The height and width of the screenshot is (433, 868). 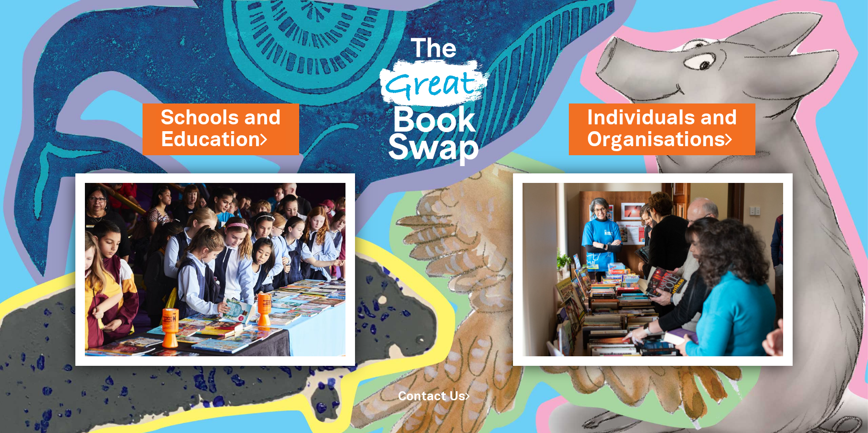 I want to click on a: Individuals andOrganisations, so click(x=662, y=129).